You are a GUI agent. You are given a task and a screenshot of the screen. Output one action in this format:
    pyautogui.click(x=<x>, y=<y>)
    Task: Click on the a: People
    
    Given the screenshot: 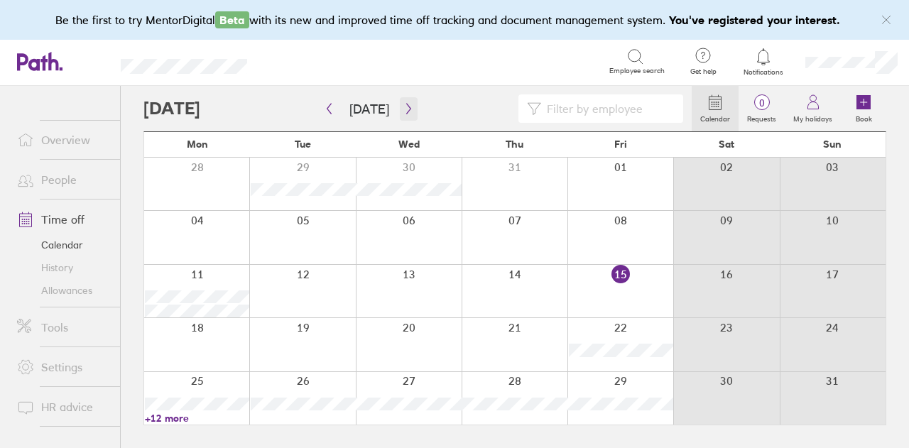 What is the action you would take?
    pyautogui.click(x=62, y=180)
    